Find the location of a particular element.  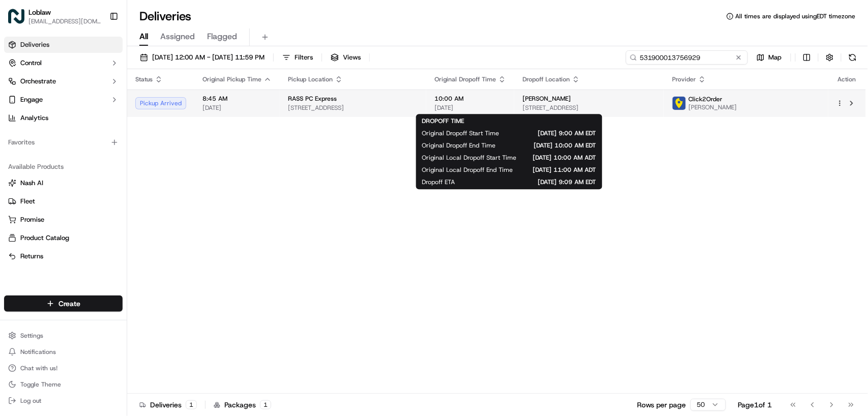

span: Map is located at coordinates (775, 57).